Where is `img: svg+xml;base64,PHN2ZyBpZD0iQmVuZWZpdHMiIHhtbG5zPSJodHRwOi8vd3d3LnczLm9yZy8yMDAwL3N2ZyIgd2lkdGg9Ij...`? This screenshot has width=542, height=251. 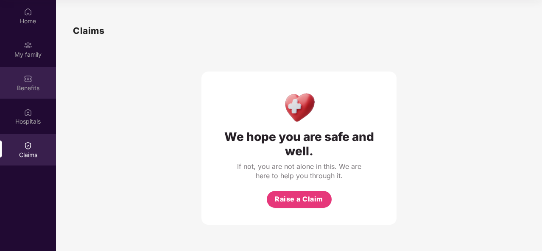 img: svg+xml;base64,PHN2ZyBpZD0iQmVuZWZpdHMiIHhtbG5zPSJodHRwOi8vd3d3LnczLm9yZy8yMDAwL3N2ZyIgd2lkdGg9Ij... is located at coordinates (28, 79).